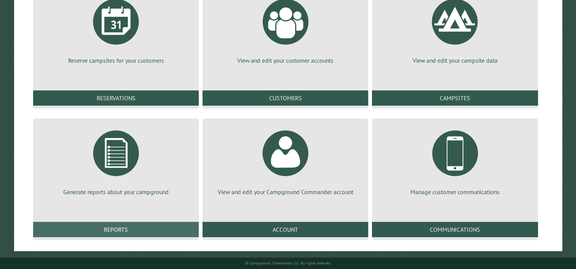 This screenshot has height=269, width=576. I want to click on p: Reserve campsites for your customers, so click(116, 61).